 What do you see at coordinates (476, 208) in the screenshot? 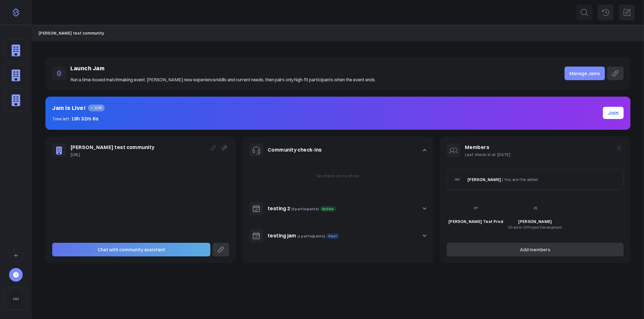
I see `img: HT` at bounding box center [476, 208].